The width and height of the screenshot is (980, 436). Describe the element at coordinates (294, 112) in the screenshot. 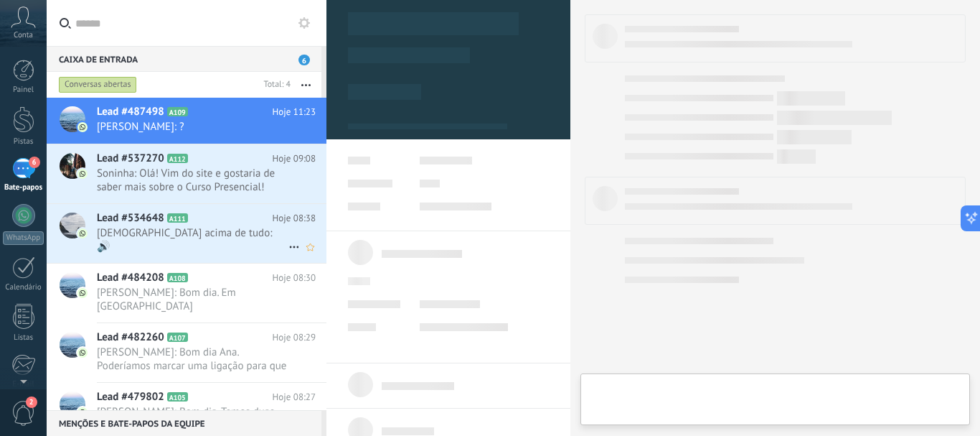

I see `font: Hoje 11:23` at that location.